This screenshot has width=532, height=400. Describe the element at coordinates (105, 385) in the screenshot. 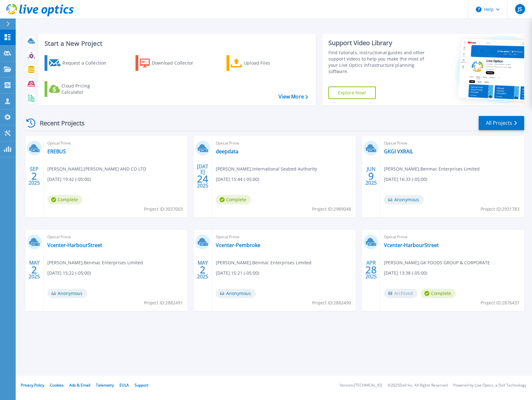

I see `a: Telemetry` at that location.